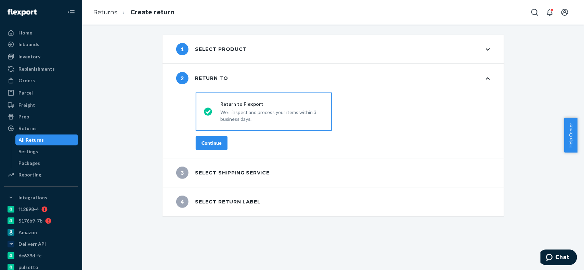 Image resolution: width=584 pixels, height=270 pixels. What do you see at coordinates (41, 256) in the screenshot?
I see `a: 6e639d-fc` at bounding box center [41, 256].